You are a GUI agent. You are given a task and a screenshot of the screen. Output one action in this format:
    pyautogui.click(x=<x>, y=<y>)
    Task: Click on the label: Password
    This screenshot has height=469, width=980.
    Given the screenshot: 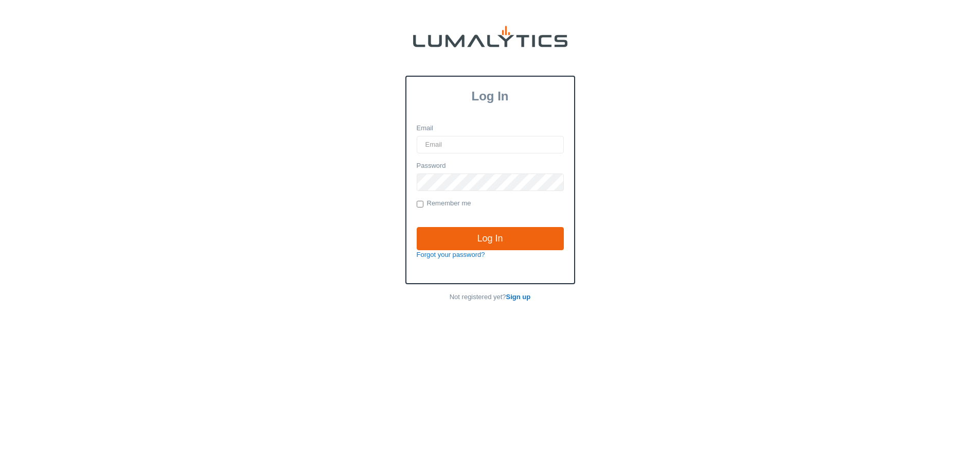 What is the action you would take?
    pyautogui.click(x=431, y=166)
    